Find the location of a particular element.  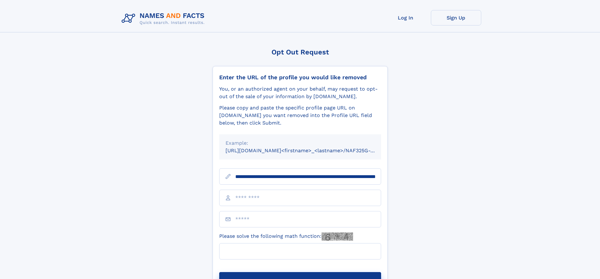

div: Enter the URL of the profile you would like removed is located at coordinates (300, 77).